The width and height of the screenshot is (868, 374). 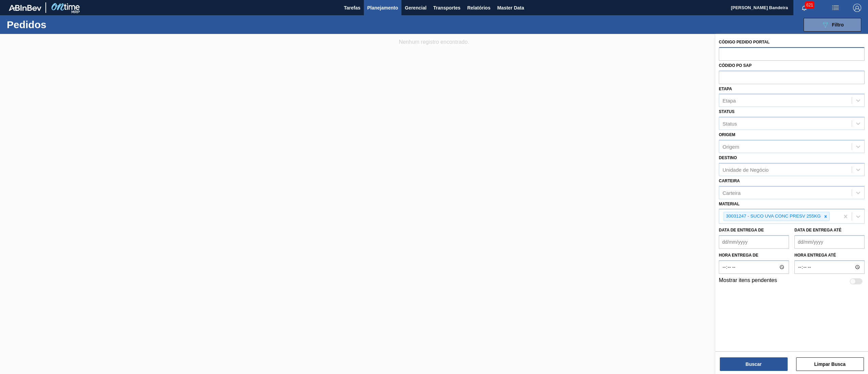 I want to click on label: Hora entrega de, so click(x=754, y=255).